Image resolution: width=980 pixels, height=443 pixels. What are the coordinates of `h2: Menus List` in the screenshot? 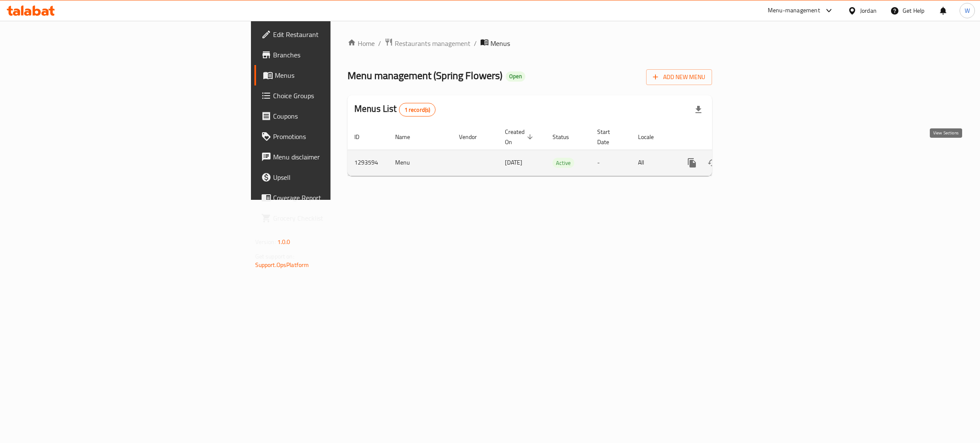 It's located at (395, 109).